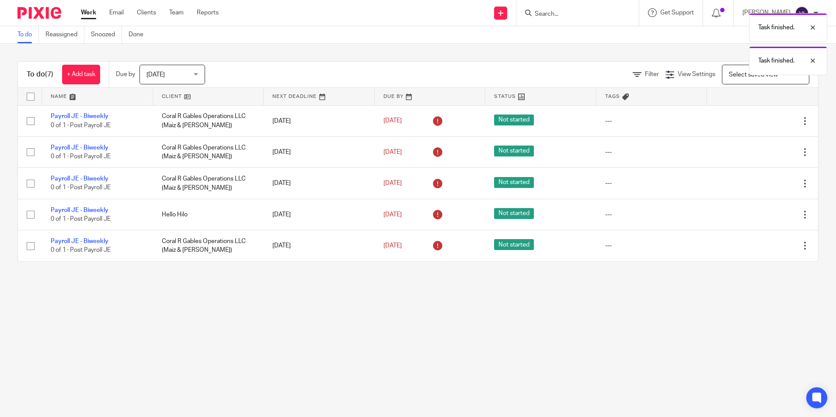 This screenshot has width=836, height=417. Describe the element at coordinates (116, 13) in the screenshot. I see `a: Email` at that location.